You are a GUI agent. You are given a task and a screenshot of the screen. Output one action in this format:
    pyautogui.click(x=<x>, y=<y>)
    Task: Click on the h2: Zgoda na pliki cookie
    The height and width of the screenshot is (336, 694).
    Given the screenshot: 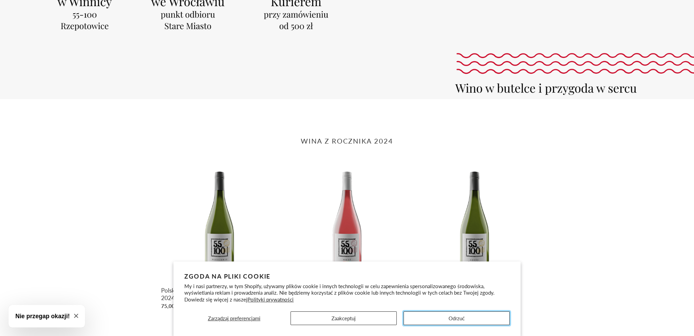 What is the action you would take?
    pyautogui.click(x=347, y=276)
    